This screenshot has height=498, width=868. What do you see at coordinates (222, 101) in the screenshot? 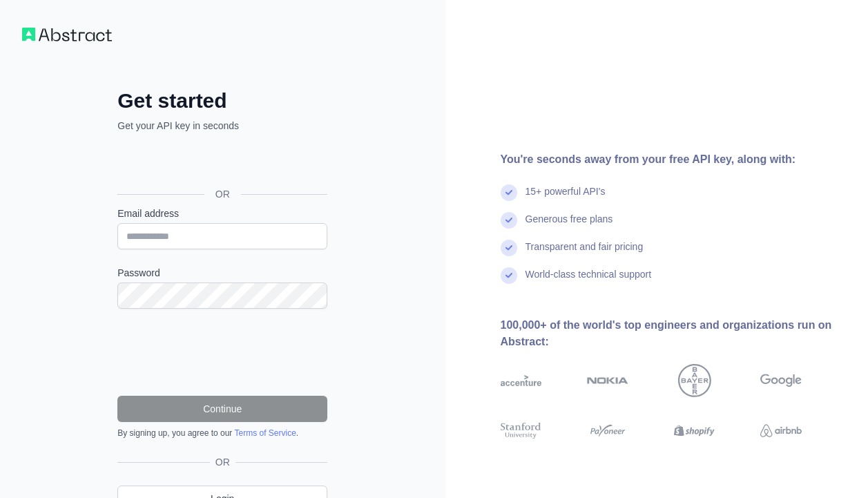
I see `h2: Get started` at bounding box center [222, 101].